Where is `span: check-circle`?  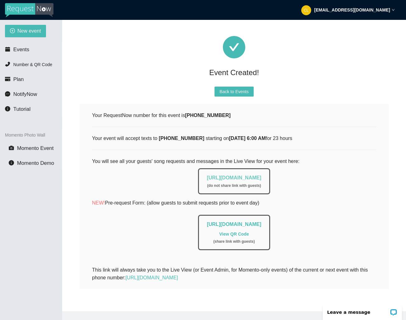
span: check-circle is located at coordinates (234, 47).